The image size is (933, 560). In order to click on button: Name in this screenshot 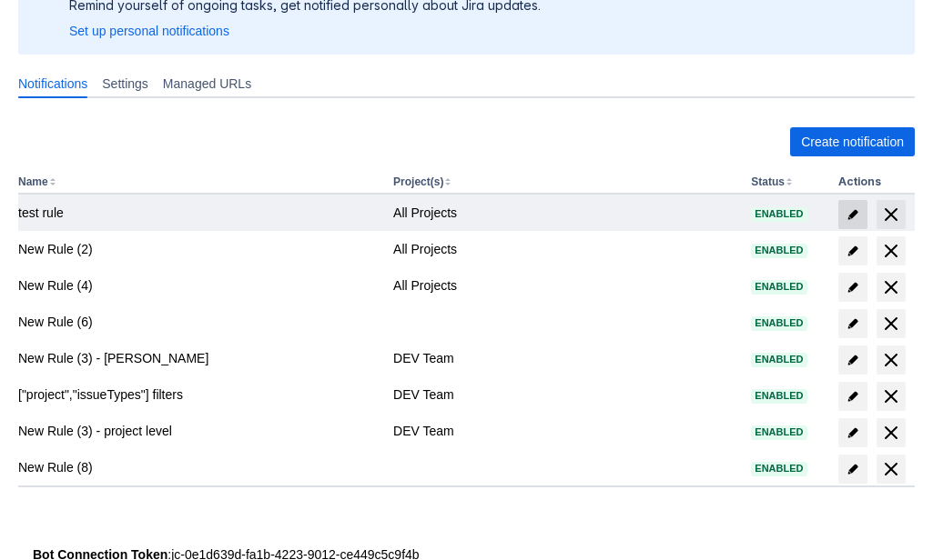, I will do `click(33, 182)`.